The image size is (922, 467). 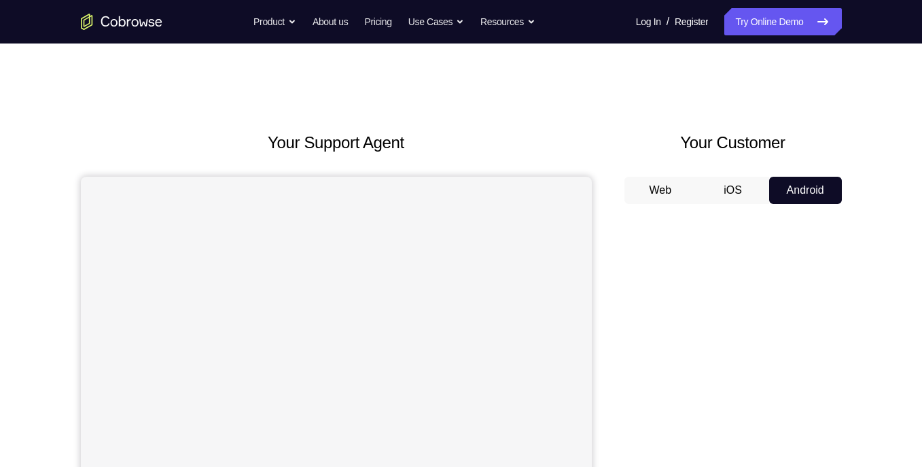 I want to click on h2: Your Support Agent, so click(x=336, y=143).